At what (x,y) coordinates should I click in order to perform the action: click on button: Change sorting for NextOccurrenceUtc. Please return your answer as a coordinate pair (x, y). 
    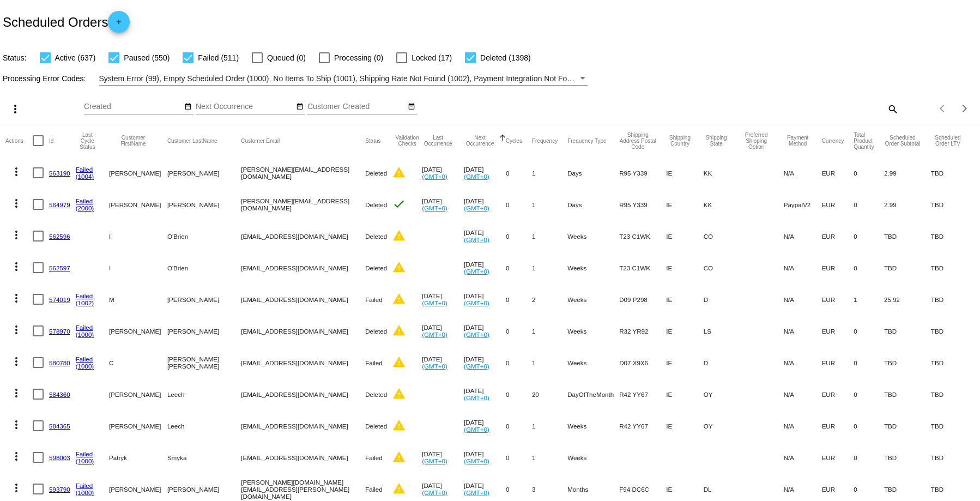
    Looking at the image, I should click on (480, 141).